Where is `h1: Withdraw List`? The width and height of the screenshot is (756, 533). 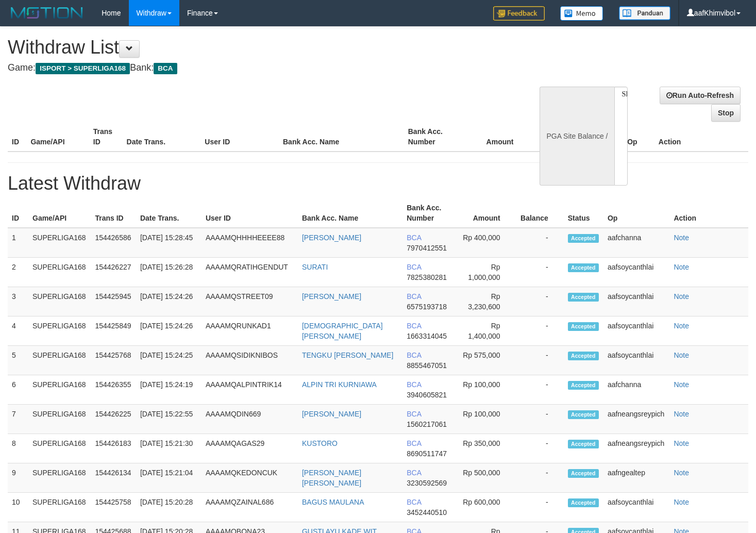
h1: Withdraw List is located at coordinates (250, 47).